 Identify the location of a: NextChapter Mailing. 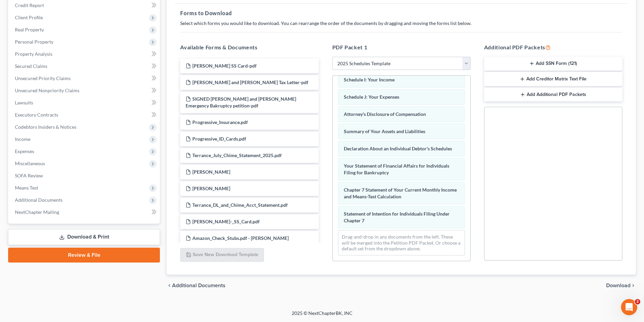
(85, 212).